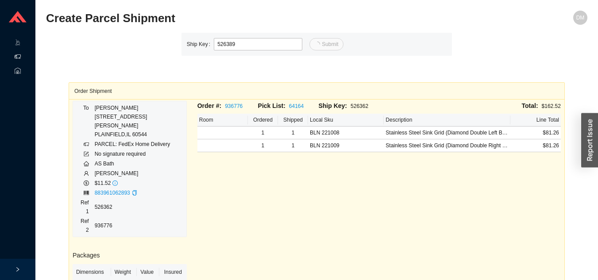 The image size is (598, 280). Describe the element at coordinates (130, 255) in the screenshot. I see `h3: Packages` at that location.